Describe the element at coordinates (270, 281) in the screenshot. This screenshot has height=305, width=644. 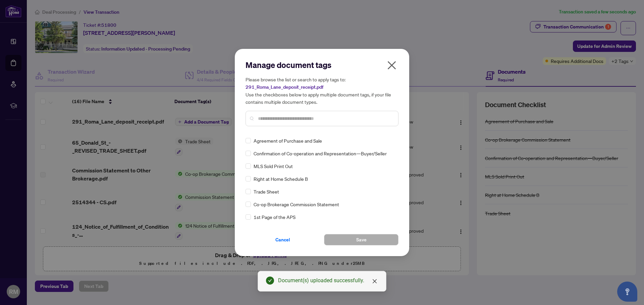
I see `span: check-circle` at that location.